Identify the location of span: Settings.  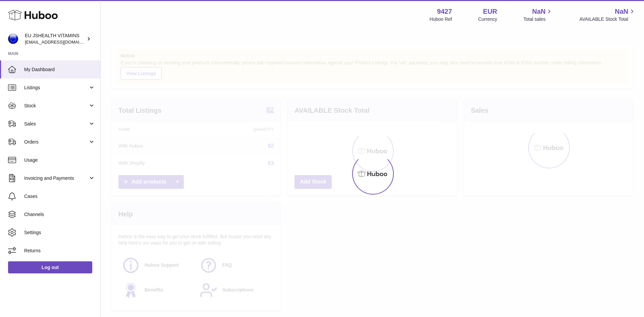
(60, 232).